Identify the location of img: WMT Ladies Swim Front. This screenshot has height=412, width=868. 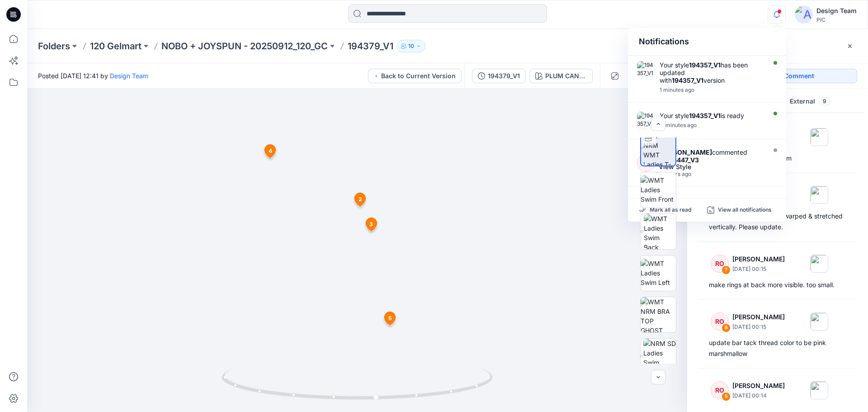
(658, 189).